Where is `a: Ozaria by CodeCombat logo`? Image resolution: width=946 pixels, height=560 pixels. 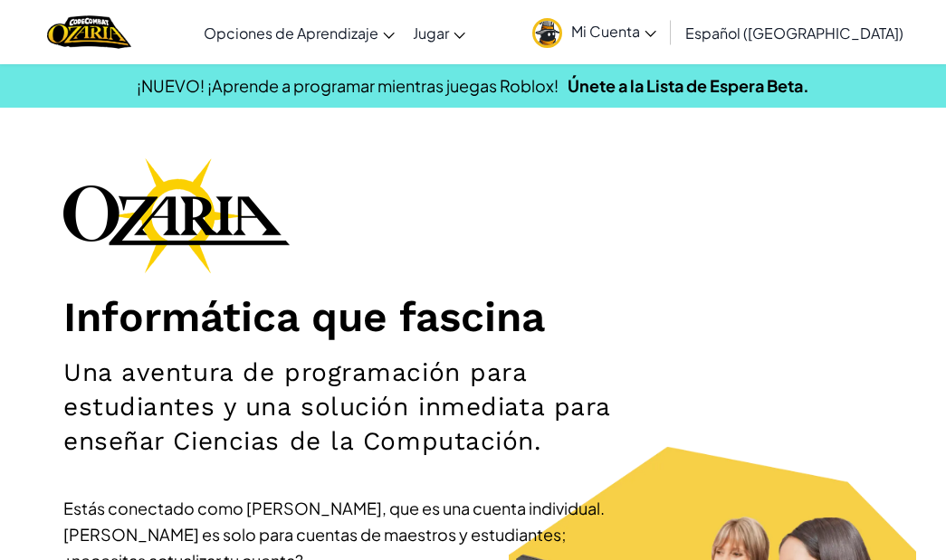 a: Ozaria by CodeCombat logo is located at coordinates (89, 31).